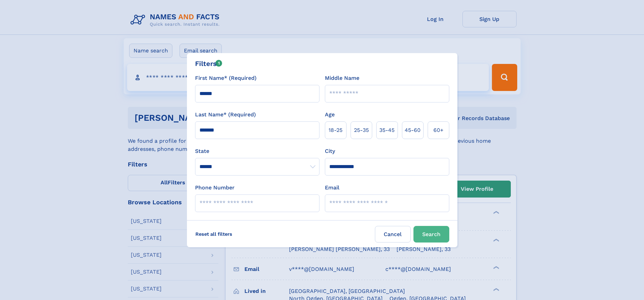  What do you see at coordinates (330, 151) in the screenshot?
I see `label: City` at bounding box center [330, 151].